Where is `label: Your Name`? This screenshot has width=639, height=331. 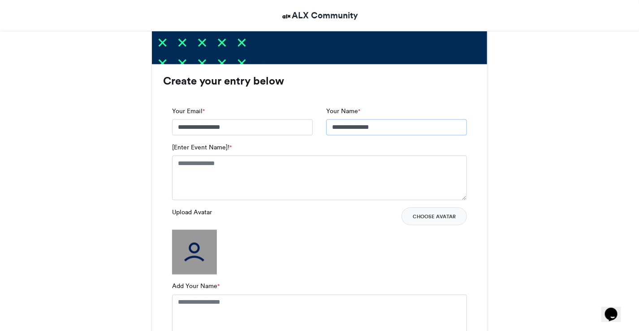
label: Your Name is located at coordinates (343, 111).